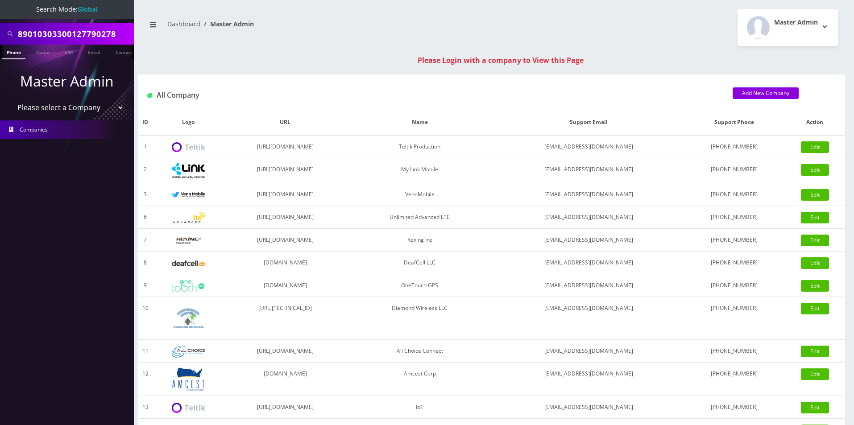  What do you see at coordinates (94, 51) in the screenshot?
I see `a: Email` at bounding box center [94, 51].